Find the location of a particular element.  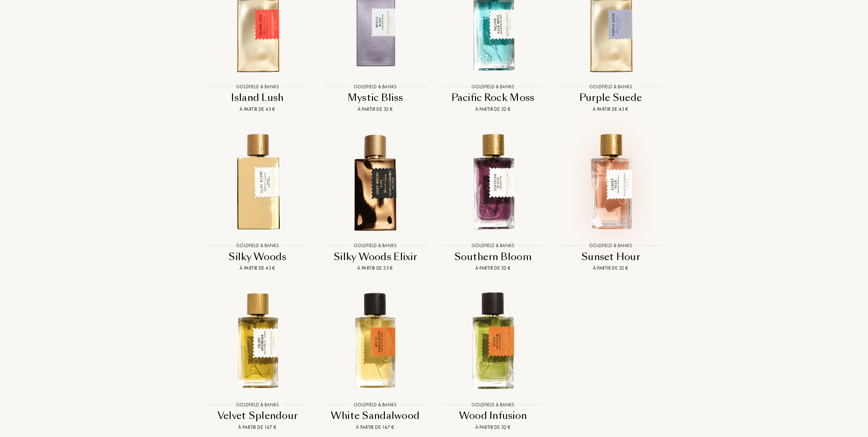

div: Purple Suede is located at coordinates (611, 97).